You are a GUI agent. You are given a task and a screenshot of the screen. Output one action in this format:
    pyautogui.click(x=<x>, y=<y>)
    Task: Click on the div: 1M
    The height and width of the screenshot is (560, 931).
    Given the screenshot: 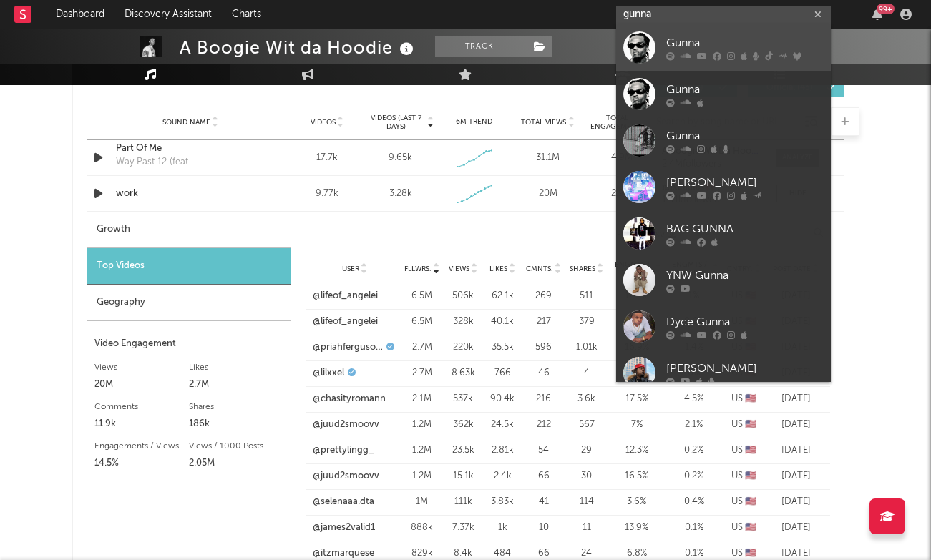 What is the action you would take?
    pyautogui.click(x=422, y=502)
    